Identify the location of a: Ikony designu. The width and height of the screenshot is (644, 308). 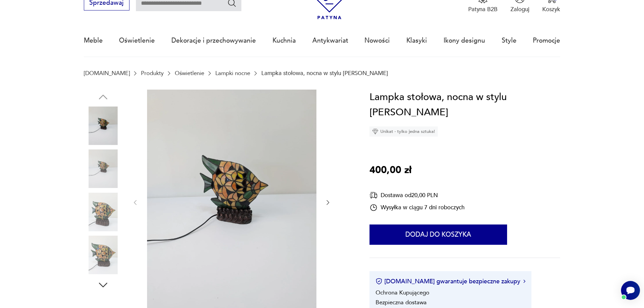
(464, 41).